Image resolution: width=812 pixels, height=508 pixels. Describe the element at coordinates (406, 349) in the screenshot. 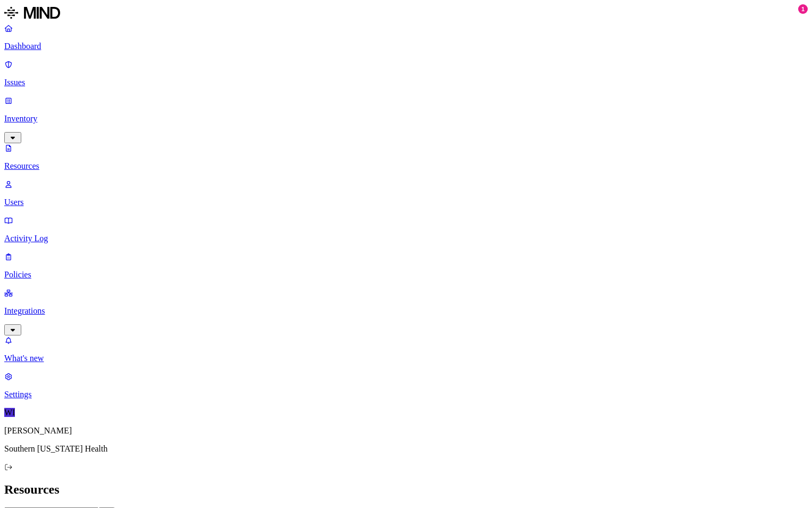

I see `a: What's new` at that location.